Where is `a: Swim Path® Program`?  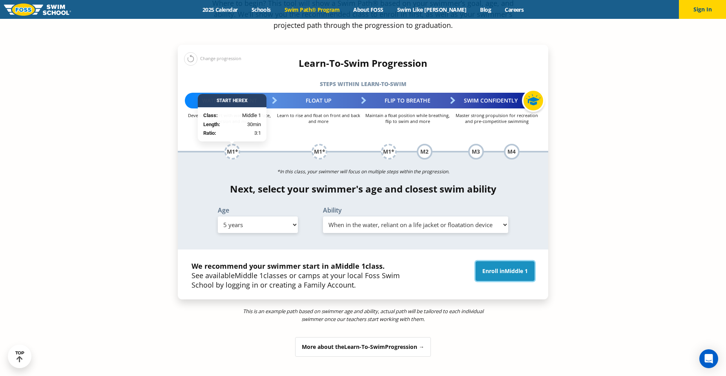
a: Swim Path® Program is located at coordinates (312, 9).